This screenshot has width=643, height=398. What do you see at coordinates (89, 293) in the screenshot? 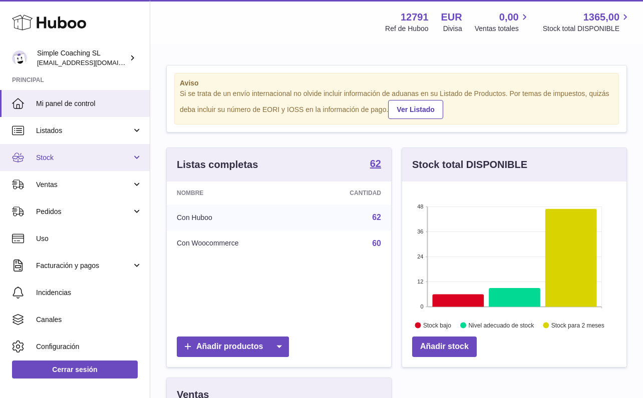
I see `span: Incidencias` at bounding box center [89, 293].